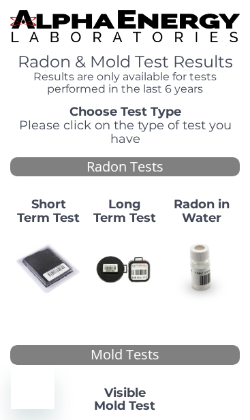 The width and height of the screenshot is (250, 420). What do you see at coordinates (201, 211) in the screenshot?
I see `strong: Radon in Water` at bounding box center [201, 211].